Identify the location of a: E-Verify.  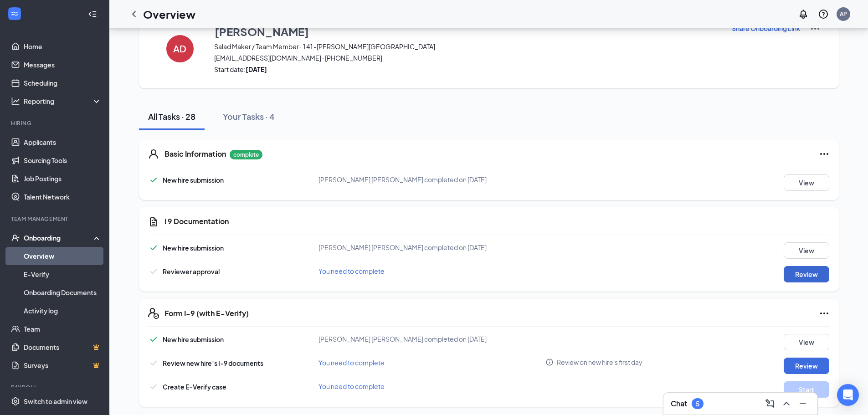
(62, 274).